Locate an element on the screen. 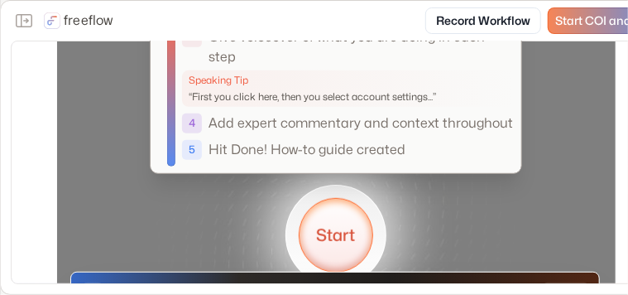 This screenshot has height=295, width=628. span: Hit Done! How-to guide created is located at coordinates (307, 150).